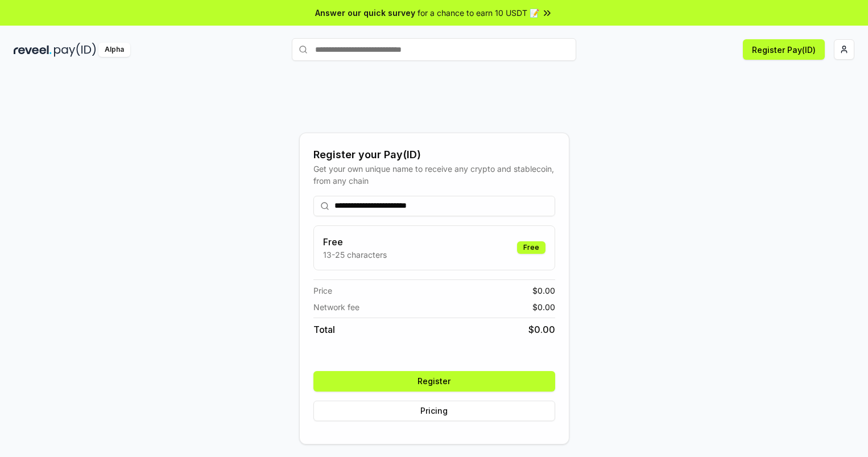  Describe the element at coordinates (434, 175) in the screenshot. I see `div: Get your own unique name to receive any crypto and stablecoin, from any chain` at that location.